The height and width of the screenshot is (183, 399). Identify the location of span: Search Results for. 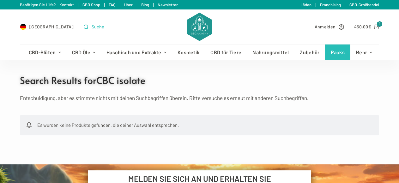
(58, 80).